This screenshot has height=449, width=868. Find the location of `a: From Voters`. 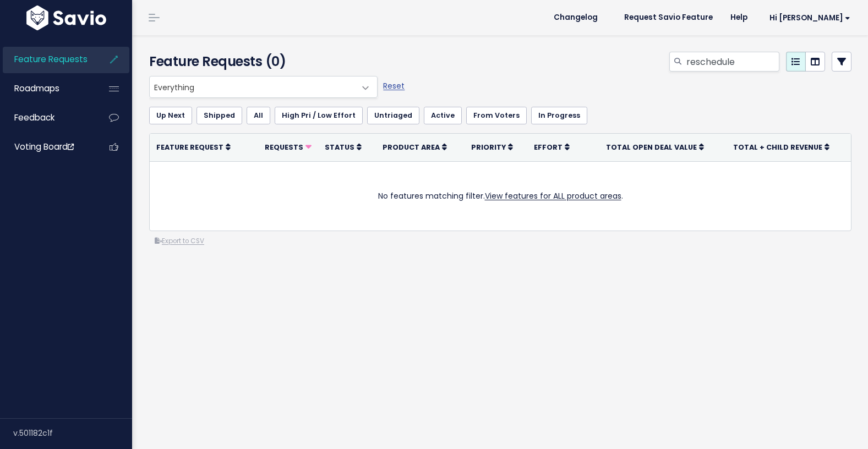

a: From Voters is located at coordinates (496, 116).